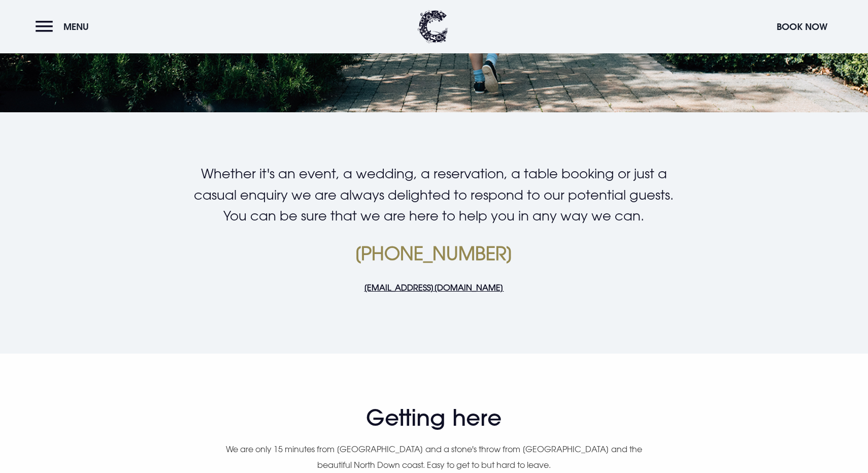 This screenshot has height=473, width=868. I want to click on h2: Getting here, so click(434, 417).